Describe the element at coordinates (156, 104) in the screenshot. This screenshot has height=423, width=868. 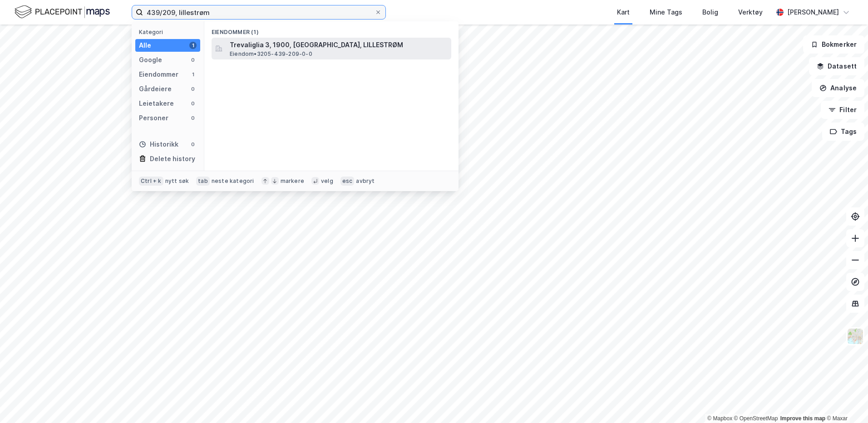
I see `div: Leietakere` at that location.